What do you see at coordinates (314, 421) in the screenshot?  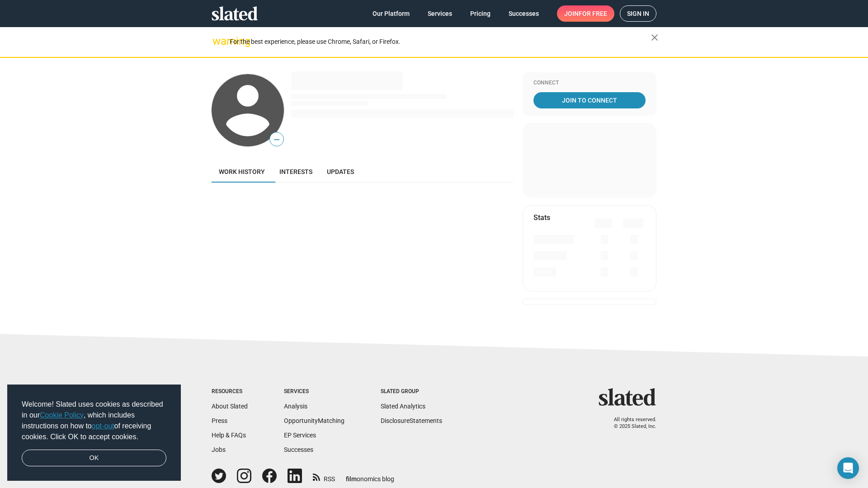 I see `a: OpportunityMatching` at bounding box center [314, 421].